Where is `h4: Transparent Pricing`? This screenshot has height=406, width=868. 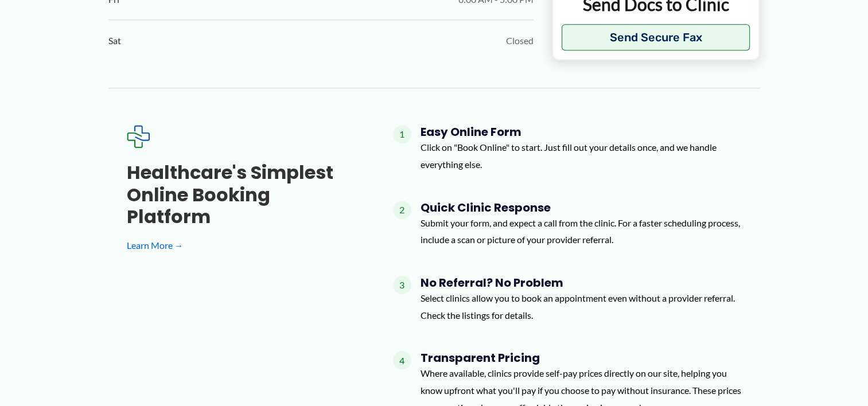
h4: Transparent Pricing is located at coordinates (581, 357).